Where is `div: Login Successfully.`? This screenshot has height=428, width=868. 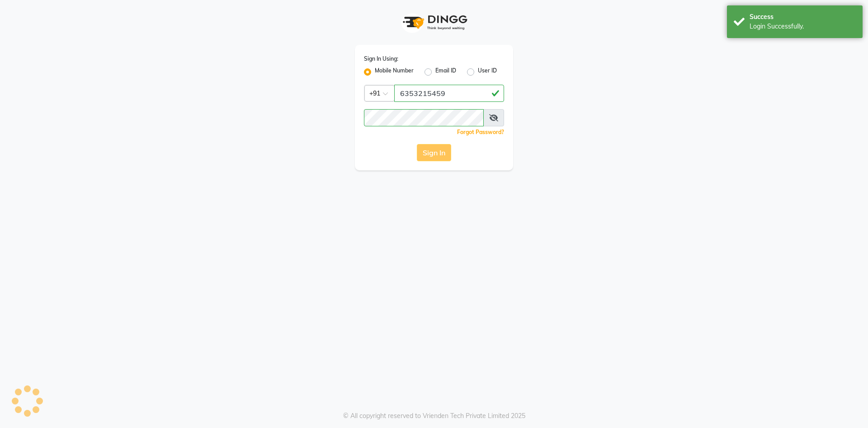 div: Login Successfully. is located at coordinates (802, 26).